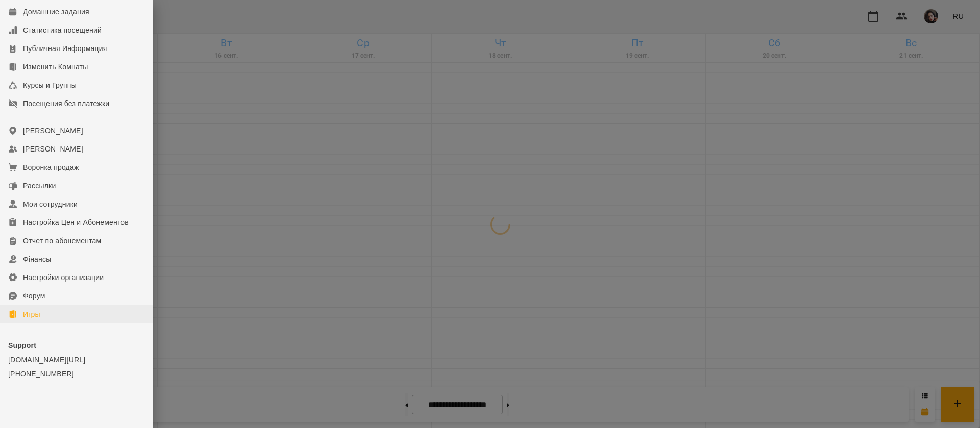 The width and height of the screenshot is (980, 428). I want to click on div: Отчет по абонементам, so click(62, 241).